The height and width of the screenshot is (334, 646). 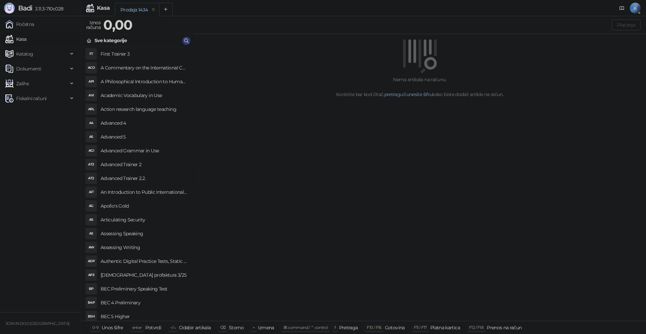 I want to click on div: Sve kategorije, so click(x=111, y=40).